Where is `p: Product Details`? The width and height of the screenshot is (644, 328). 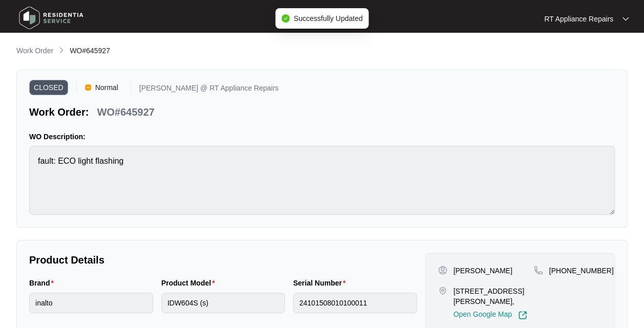 p: Product Details is located at coordinates (223, 260).